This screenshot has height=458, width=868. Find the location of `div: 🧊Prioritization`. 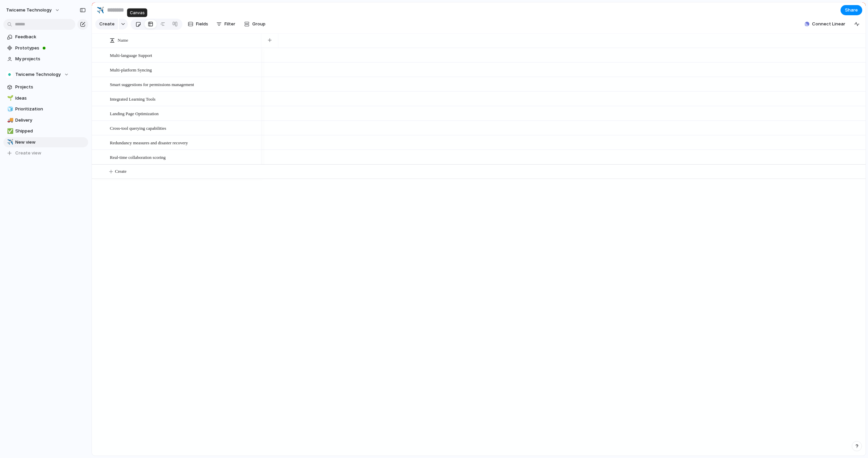

div: 🧊Prioritization is located at coordinates (46, 109).